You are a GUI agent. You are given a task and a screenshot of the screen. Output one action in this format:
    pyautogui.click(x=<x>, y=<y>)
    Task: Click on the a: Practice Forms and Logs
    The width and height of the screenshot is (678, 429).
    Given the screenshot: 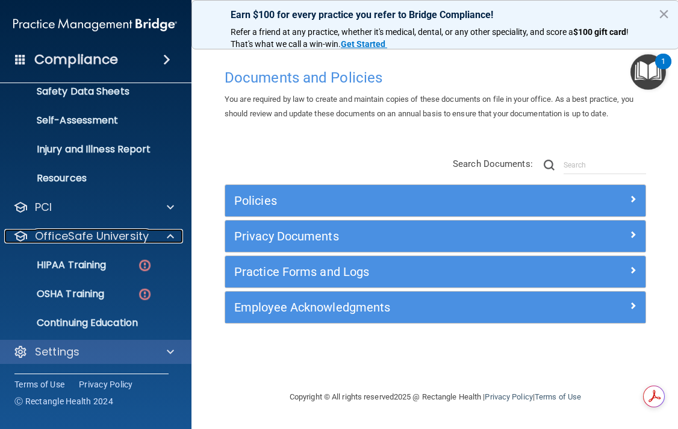 What is the action you would take?
    pyautogui.click(x=435, y=272)
    